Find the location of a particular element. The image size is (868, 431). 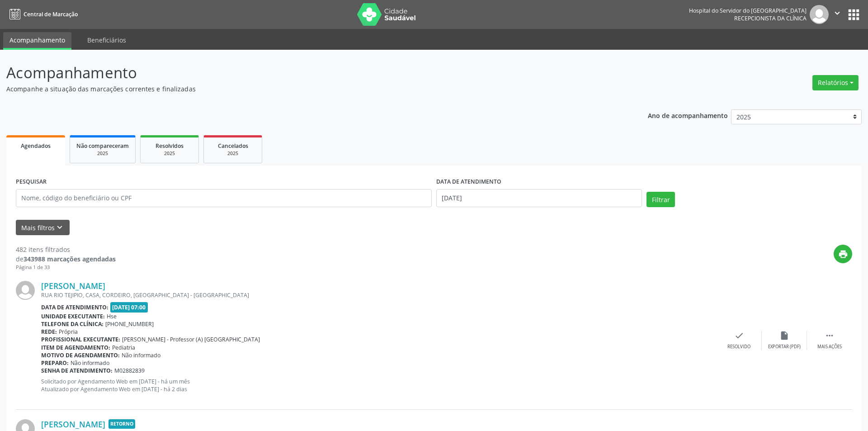

span: Agendados is located at coordinates (36, 146).